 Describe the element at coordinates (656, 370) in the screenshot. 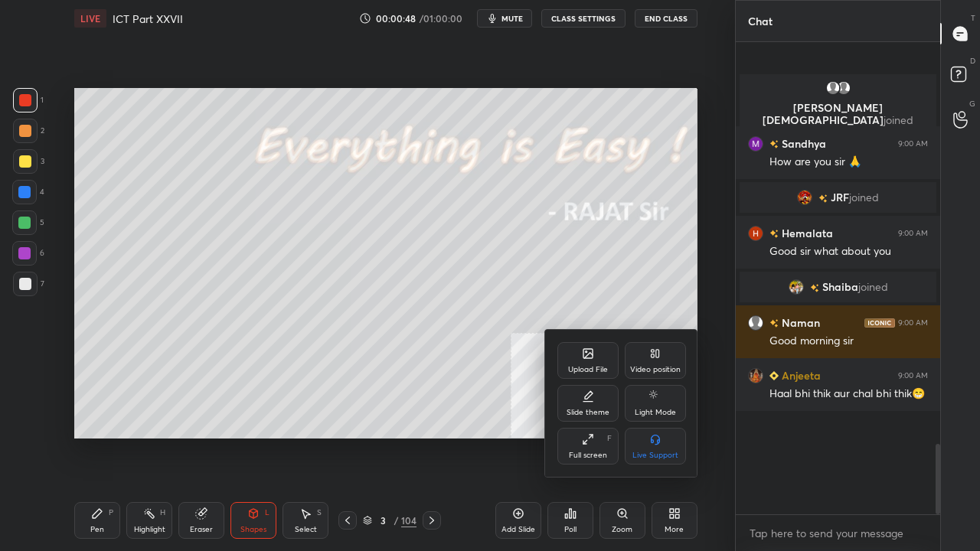

I see `div: Video position` at that location.